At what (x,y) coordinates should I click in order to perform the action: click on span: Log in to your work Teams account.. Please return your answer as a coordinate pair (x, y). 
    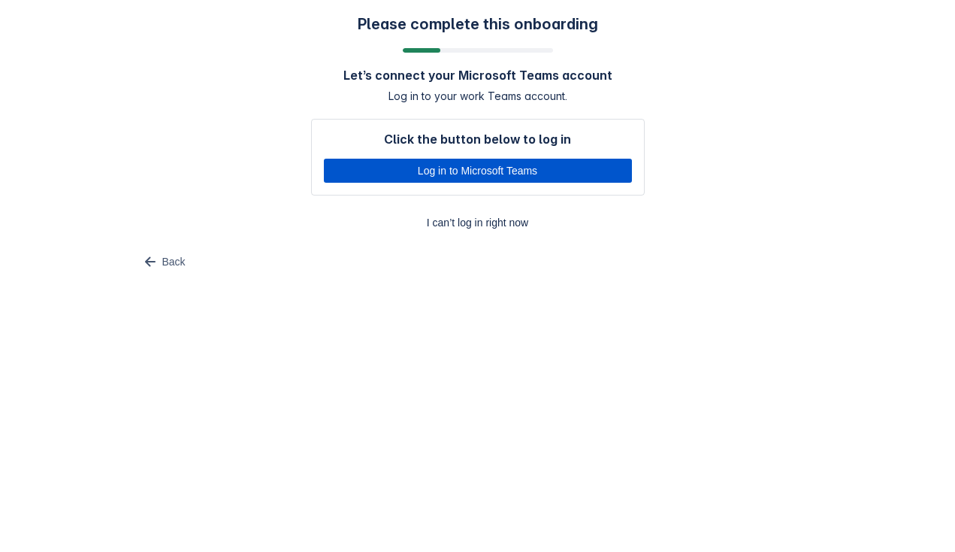
    Looking at the image, I should click on (478, 96).